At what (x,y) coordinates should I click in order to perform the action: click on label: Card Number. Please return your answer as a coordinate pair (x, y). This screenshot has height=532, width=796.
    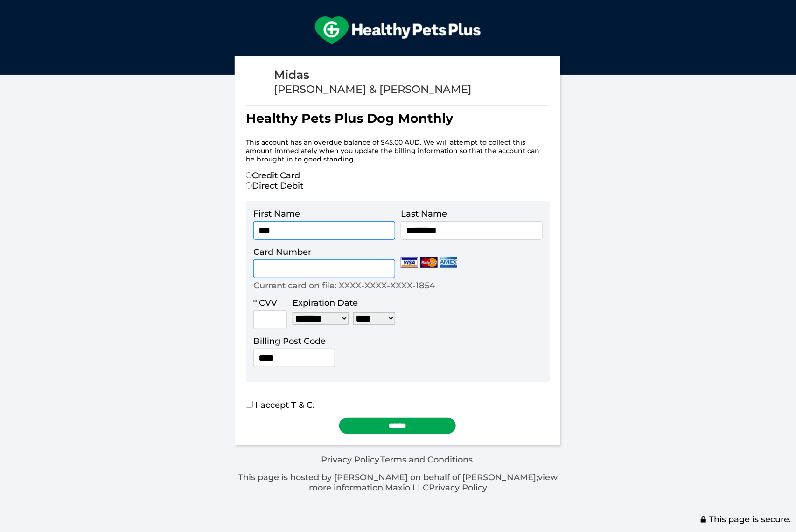
    Looking at the image, I should click on (283, 252).